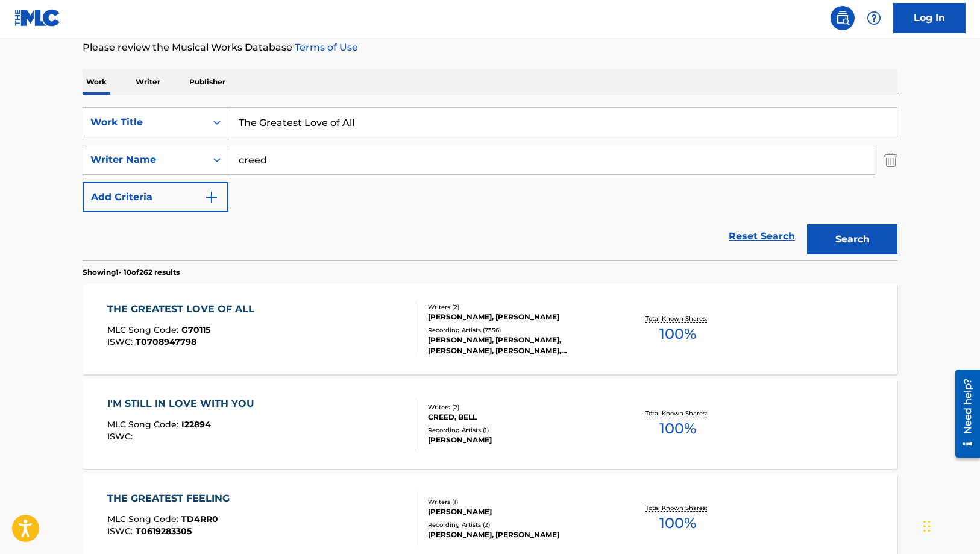 Image resolution: width=980 pixels, height=554 pixels. What do you see at coordinates (147, 82) in the screenshot?
I see `p: Writer` at bounding box center [147, 82].